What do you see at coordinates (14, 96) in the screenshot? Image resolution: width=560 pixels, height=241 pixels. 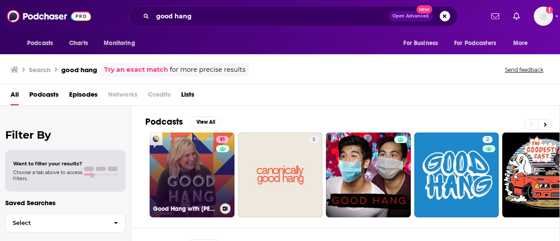 I see `span: All` at bounding box center [14, 96].